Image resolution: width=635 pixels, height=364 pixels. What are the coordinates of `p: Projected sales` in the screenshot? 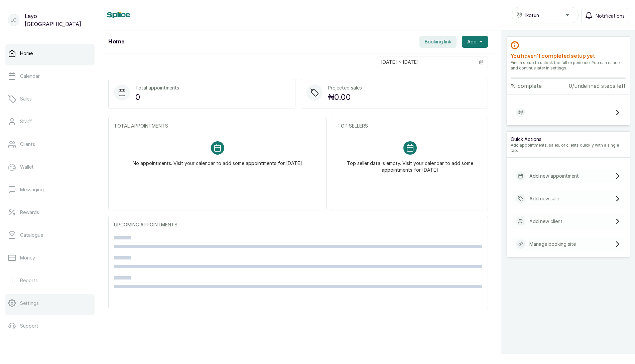 It's located at (345, 88).